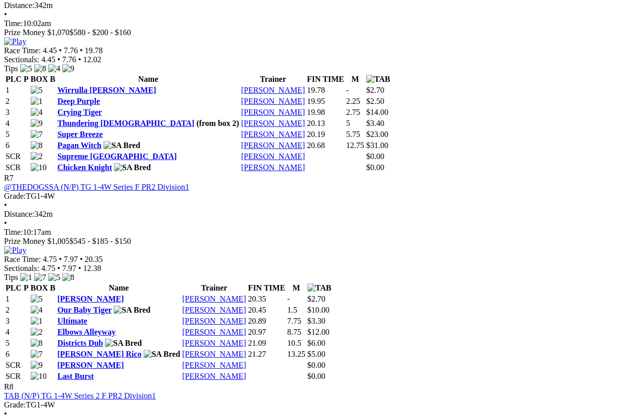 This screenshot has width=643, height=417. I want to click on img: 8, so click(68, 278).